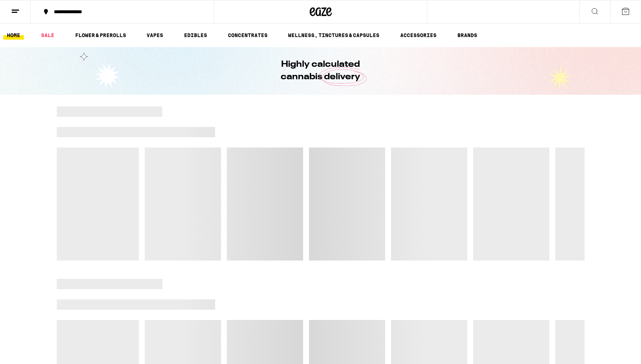 Image resolution: width=641 pixels, height=364 pixels. Describe the element at coordinates (333, 35) in the screenshot. I see `a: WELLNESS, TINCTURES & CAPSULES` at that location.